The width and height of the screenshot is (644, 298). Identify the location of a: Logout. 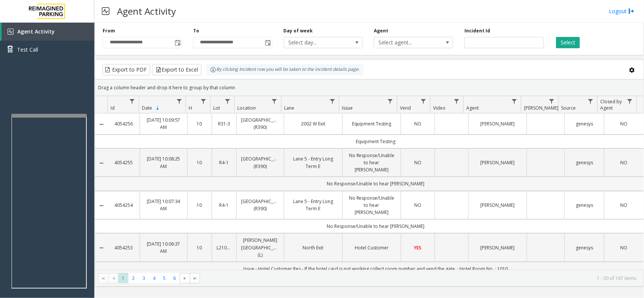
(621, 11).